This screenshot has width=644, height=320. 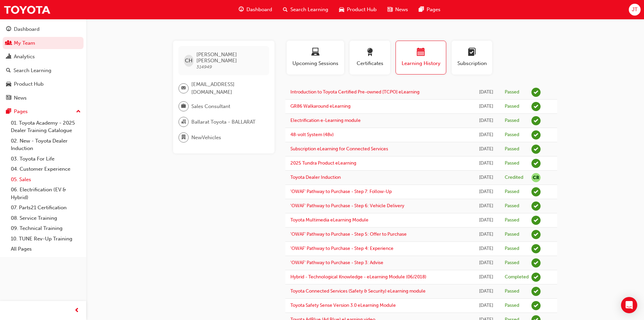 I want to click on a: My Team, so click(x=43, y=43).